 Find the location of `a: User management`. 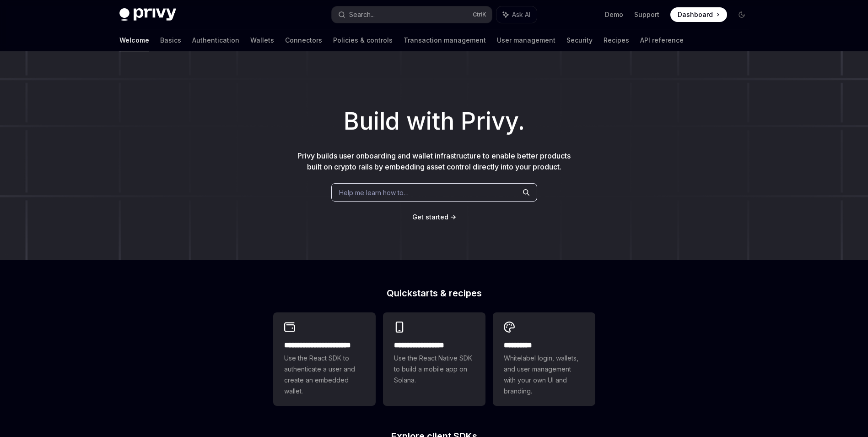

a: User management is located at coordinates (526, 40).